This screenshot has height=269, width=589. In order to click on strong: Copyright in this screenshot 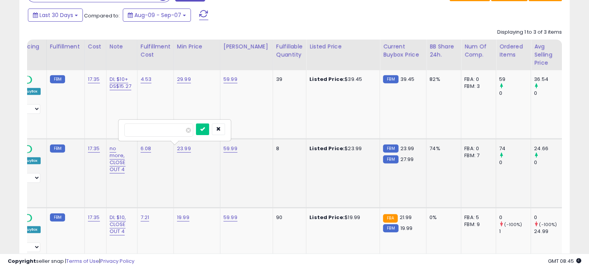, I will do `click(22, 261)`.